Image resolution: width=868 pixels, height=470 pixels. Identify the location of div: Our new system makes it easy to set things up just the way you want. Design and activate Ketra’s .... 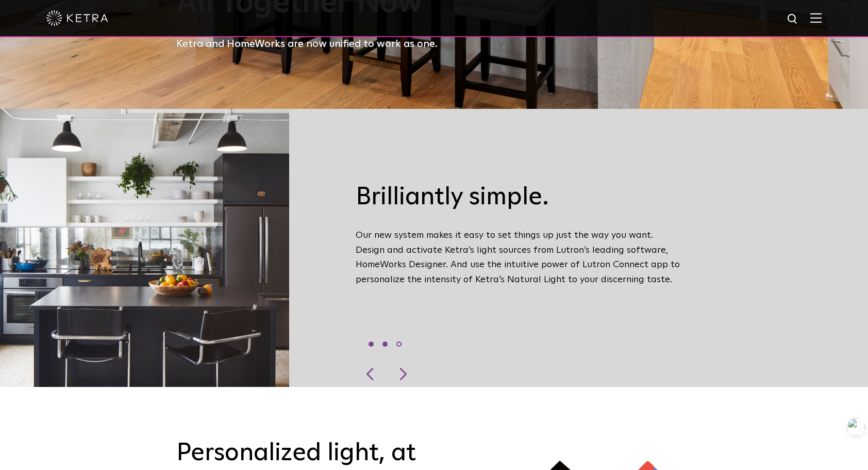
(520, 248).